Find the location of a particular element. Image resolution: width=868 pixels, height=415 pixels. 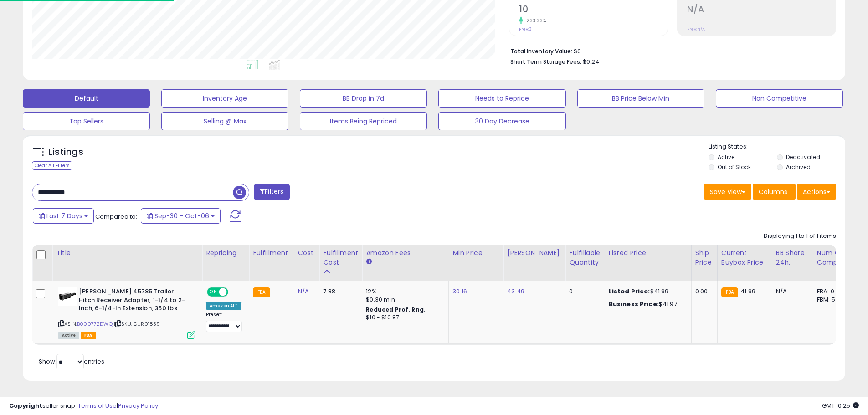

button: Last 7 Days is located at coordinates (63, 216).